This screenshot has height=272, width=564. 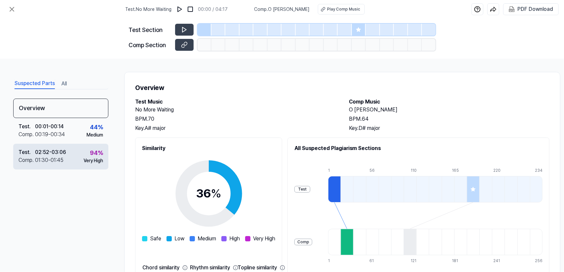 I want to click on button: Suspected Parts, so click(x=35, y=84).